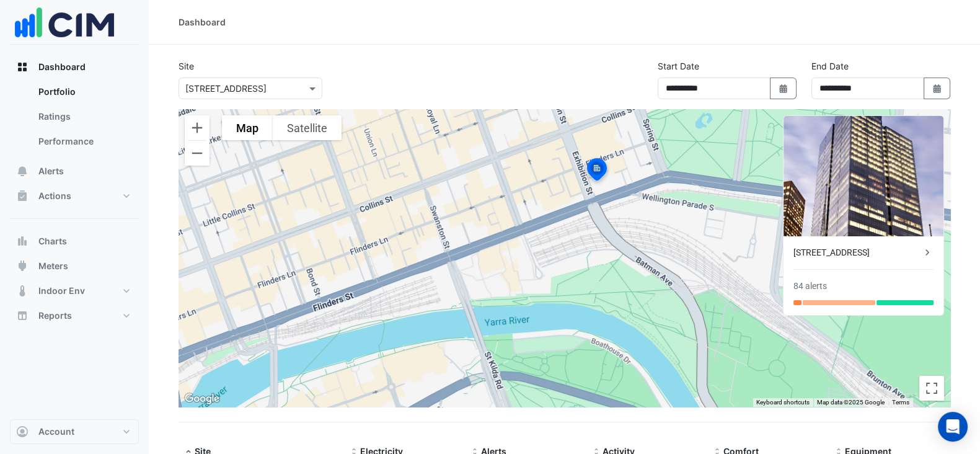 The width and height of the screenshot is (980, 454). I want to click on button: Show satellite imagery, so click(307, 128).